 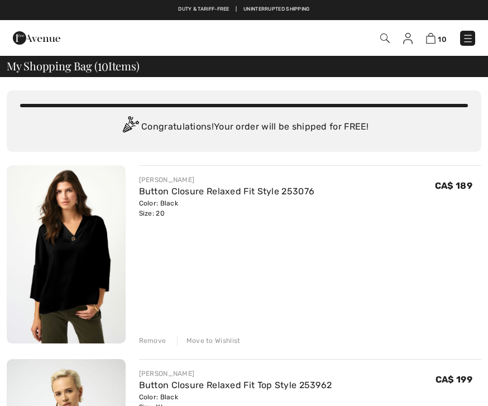 I want to click on img: Menu, so click(x=468, y=39).